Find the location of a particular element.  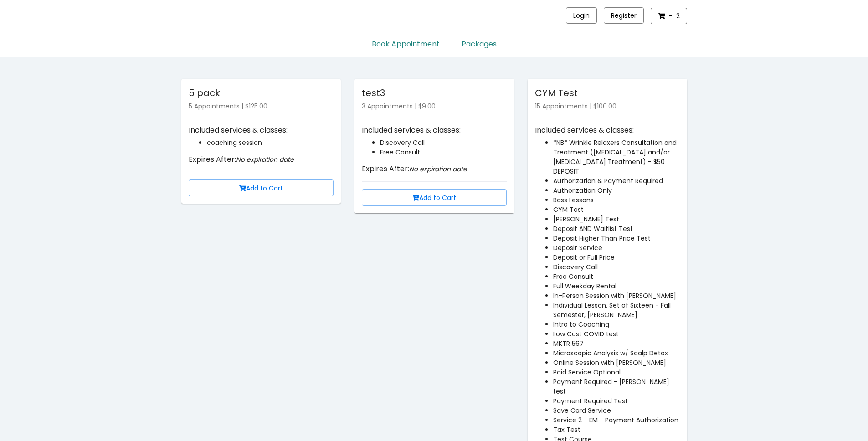

mat-card-subtitle: 5 Appointments | $125.00 is located at coordinates (228, 106).